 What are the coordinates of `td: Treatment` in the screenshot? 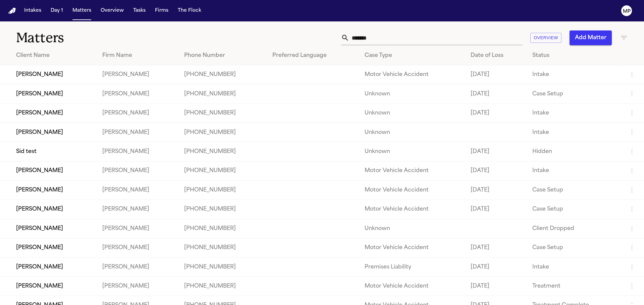 It's located at (574, 286).